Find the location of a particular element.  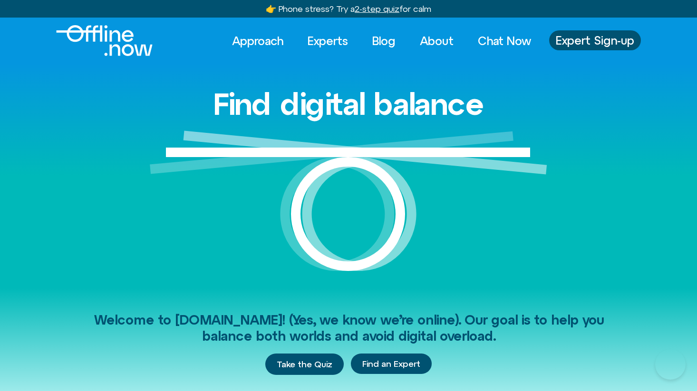

nav: Menu is located at coordinates (381, 41).